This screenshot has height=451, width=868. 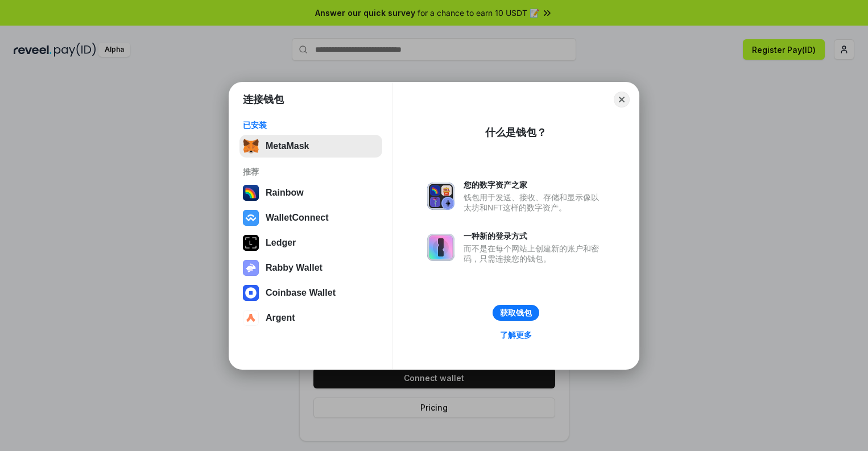 I want to click on button: Coinbase Wallet, so click(x=311, y=293).